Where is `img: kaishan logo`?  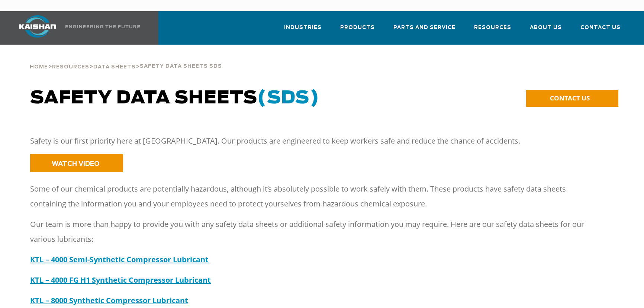
img: kaishan logo is located at coordinates (37, 27).